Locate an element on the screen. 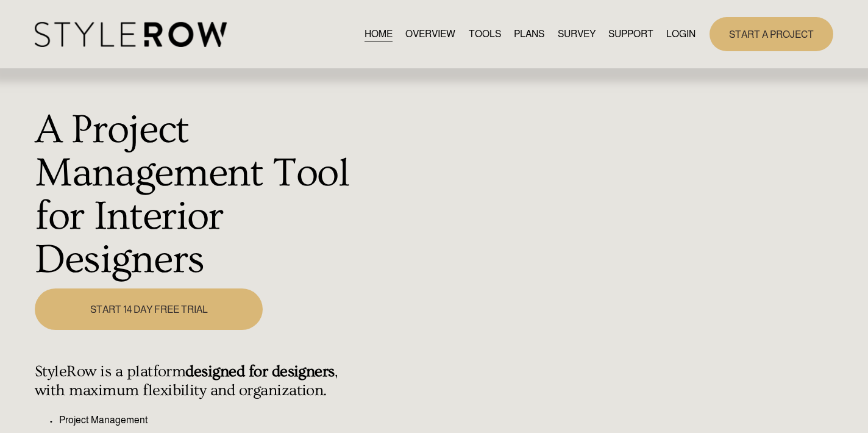  a: SURVEY is located at coordinates (577, 34).